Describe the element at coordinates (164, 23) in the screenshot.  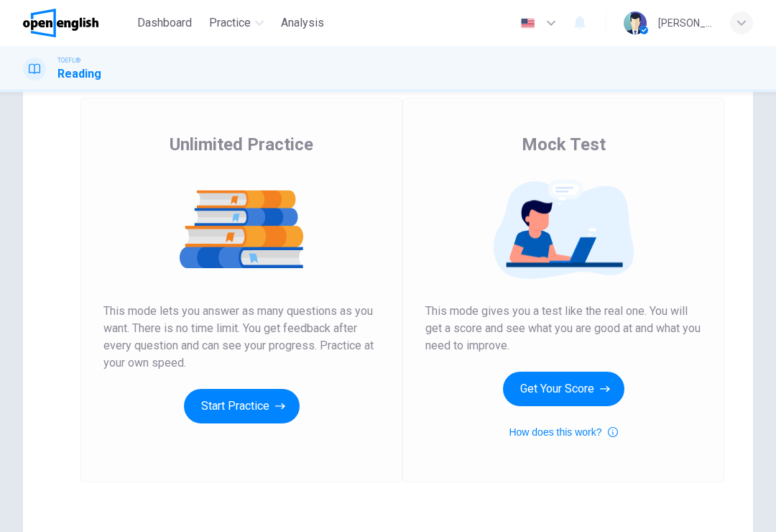
I see `span: Dashboard` at that location.